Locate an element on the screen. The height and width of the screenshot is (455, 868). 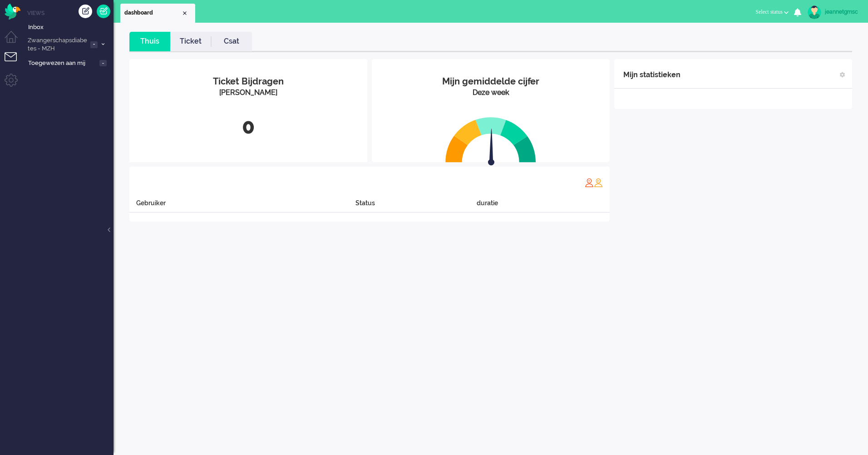
div: jeannetgmsc is located at coordinates (841, 12).